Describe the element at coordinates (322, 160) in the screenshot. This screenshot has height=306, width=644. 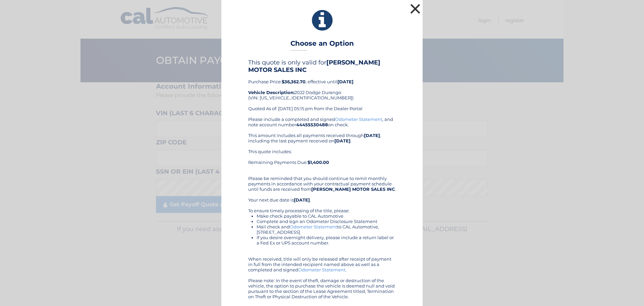
I see `div: This quote includes: Remaining Payments Due:` at that location.